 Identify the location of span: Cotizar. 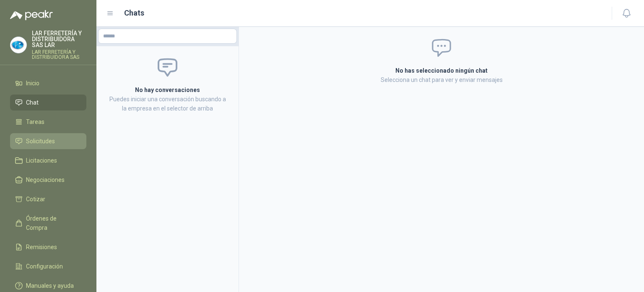
(35, 199).